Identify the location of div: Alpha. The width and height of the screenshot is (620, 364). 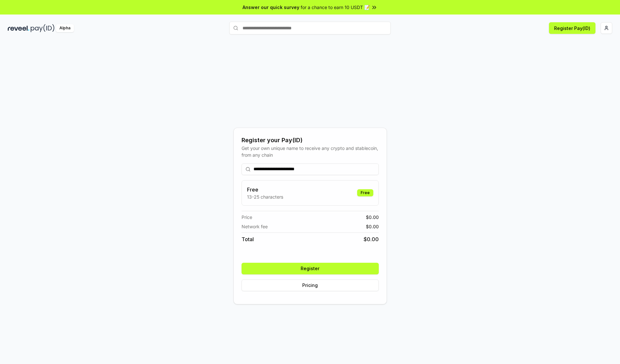
(65, 28).